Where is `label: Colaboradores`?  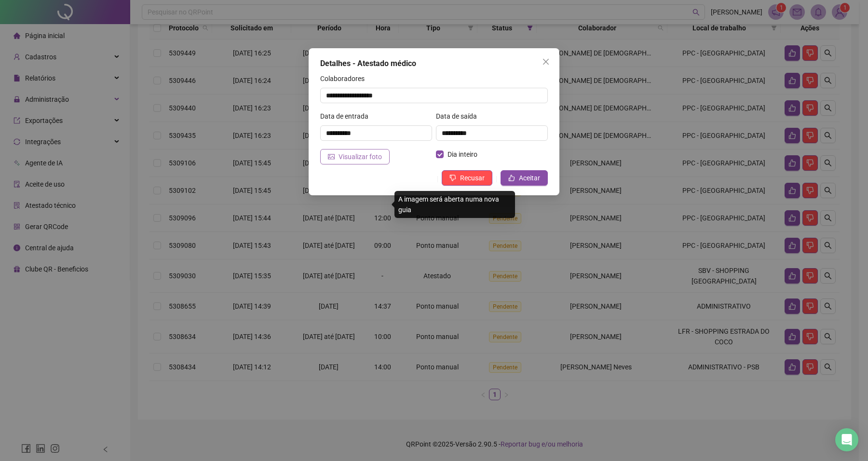
label: Colaboradores is located at coordinates (345, 78).